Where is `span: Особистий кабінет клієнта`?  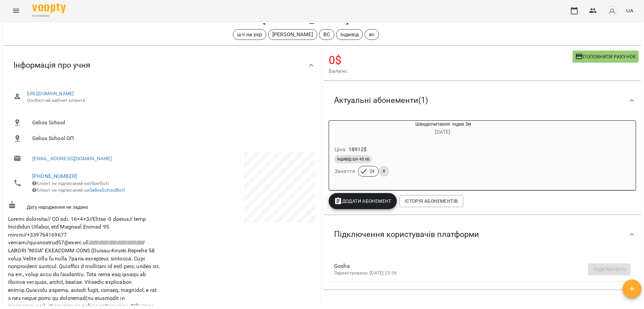
span: Особистий кабінет клієнта is located at coordinates (168, 101).